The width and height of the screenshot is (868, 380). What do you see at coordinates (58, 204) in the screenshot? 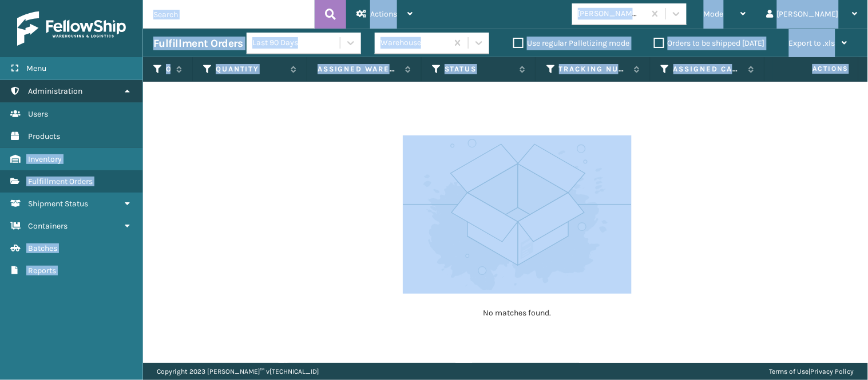
I see `span: Shipment Status` at bounding box center [58, 204].